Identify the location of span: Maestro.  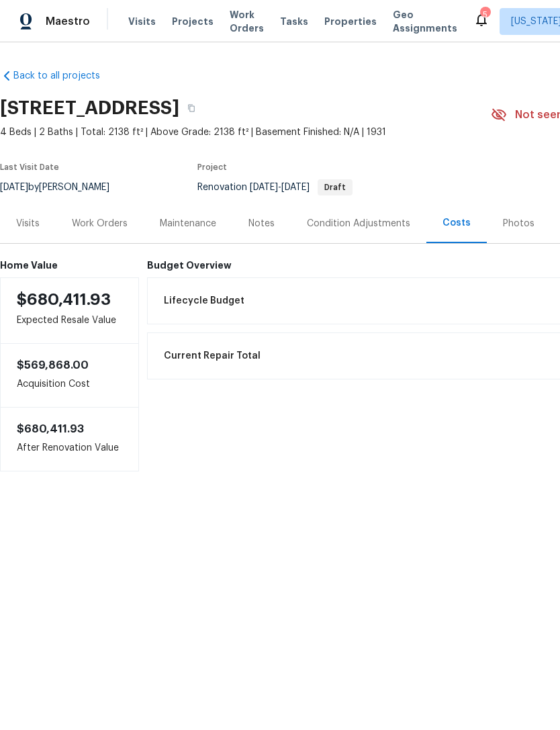
(68, 21).